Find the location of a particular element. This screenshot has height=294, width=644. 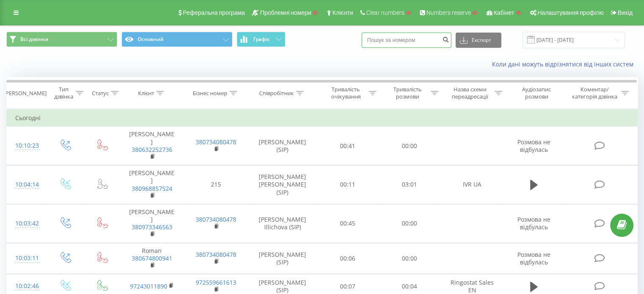

div: 10:04:14 is located at coordinates (26, 185).